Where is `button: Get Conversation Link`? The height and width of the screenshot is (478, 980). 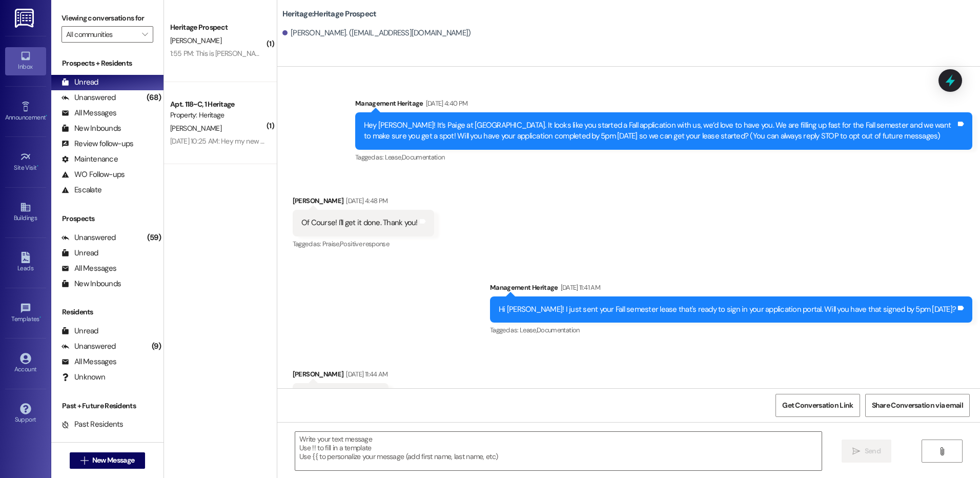
button: Get Conversation Link is located at coordinates (818, 405).